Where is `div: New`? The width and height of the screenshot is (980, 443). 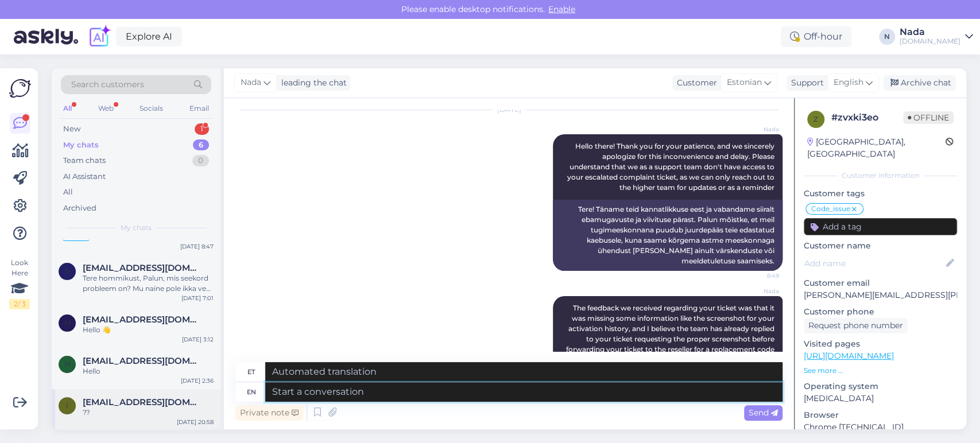 div: New is located at coordinates (72, 129).